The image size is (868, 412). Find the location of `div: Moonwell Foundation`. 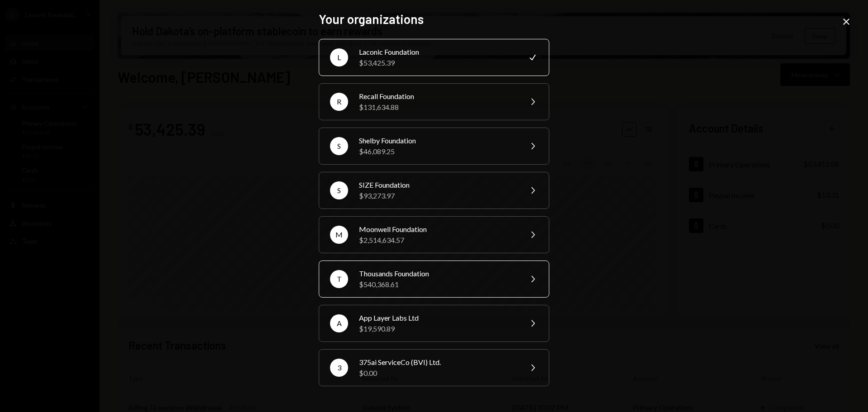

div: Moonwell Foundation is located at coordinates (438, 229).